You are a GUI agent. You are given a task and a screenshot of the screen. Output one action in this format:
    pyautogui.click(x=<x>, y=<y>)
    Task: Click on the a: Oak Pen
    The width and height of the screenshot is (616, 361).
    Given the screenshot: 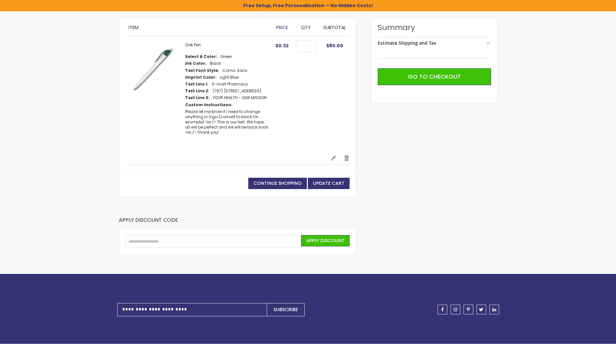 What is the action you would take?
    pyautogui.click(x=193, y=45)
    